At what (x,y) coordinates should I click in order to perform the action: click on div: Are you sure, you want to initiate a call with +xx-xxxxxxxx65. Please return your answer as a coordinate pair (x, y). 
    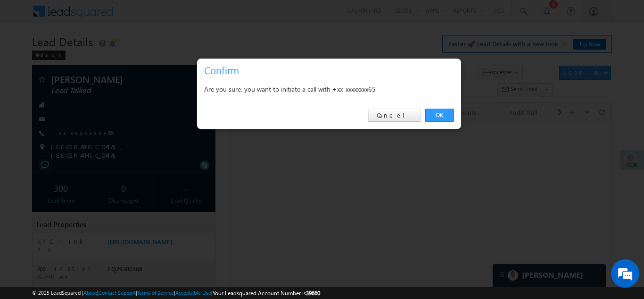
    Looking at the image, I should click on (329, 88).